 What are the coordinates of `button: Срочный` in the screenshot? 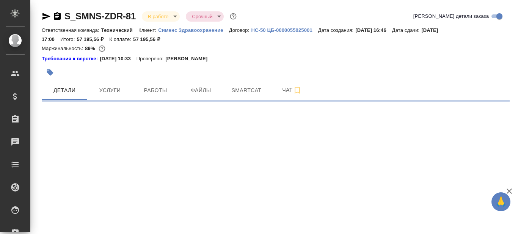 It's located at (202, 16).